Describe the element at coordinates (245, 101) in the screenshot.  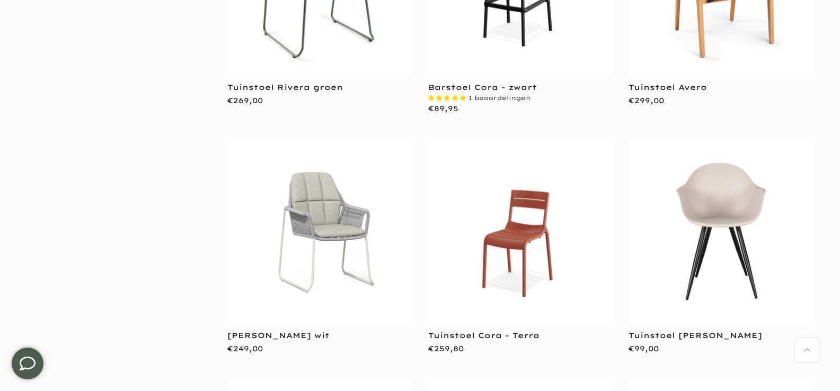
I see `span: €269,00` at that location.